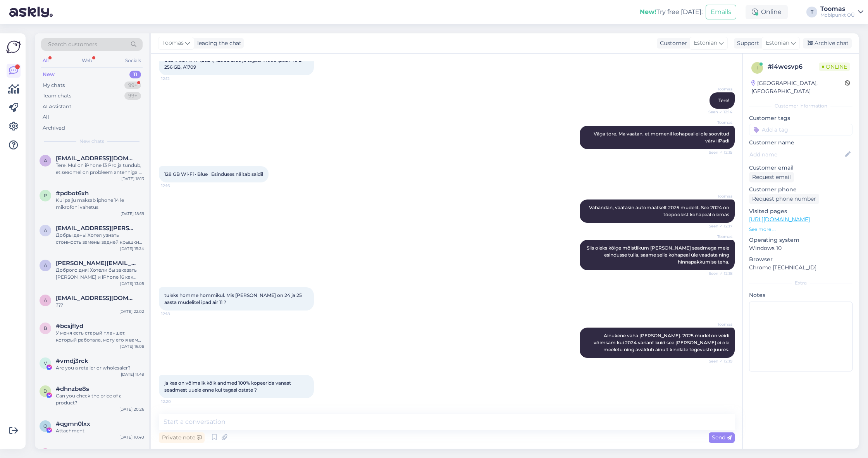 The width and height of the screenshot is (868, 458). Describe the element at coordinates (801, 106) in the screenshot. I see `div: Customer information` at that location.